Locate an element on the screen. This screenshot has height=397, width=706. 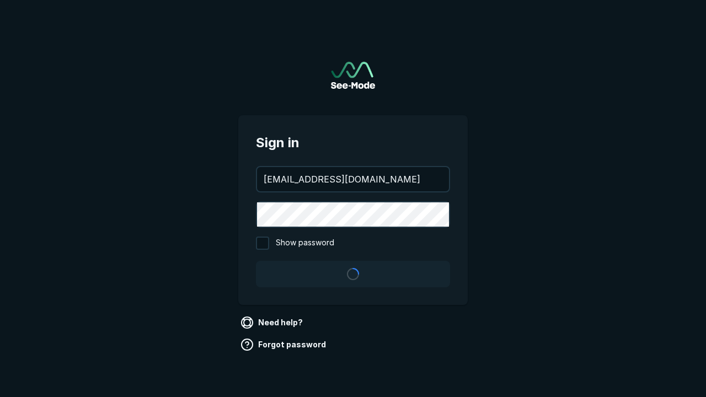
input: your@email.com is located at coordinates (353, 179).